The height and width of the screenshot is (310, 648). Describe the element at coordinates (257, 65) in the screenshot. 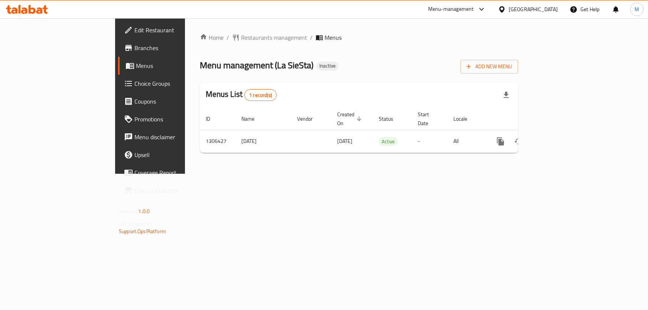

I see `span: Menu management ( La SieSta )` at that location.